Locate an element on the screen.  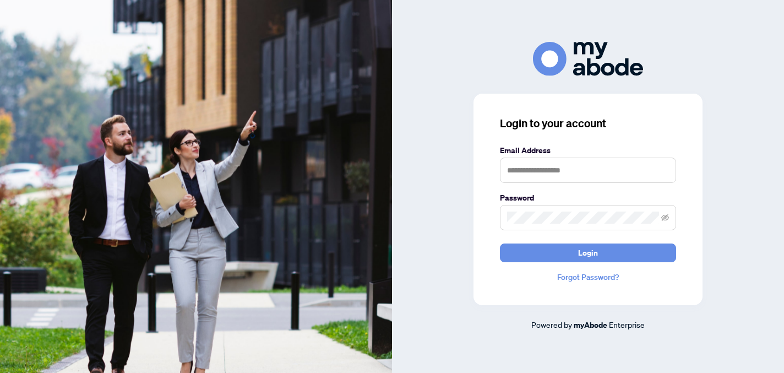
button: Login is located at coordinates (588, 253).